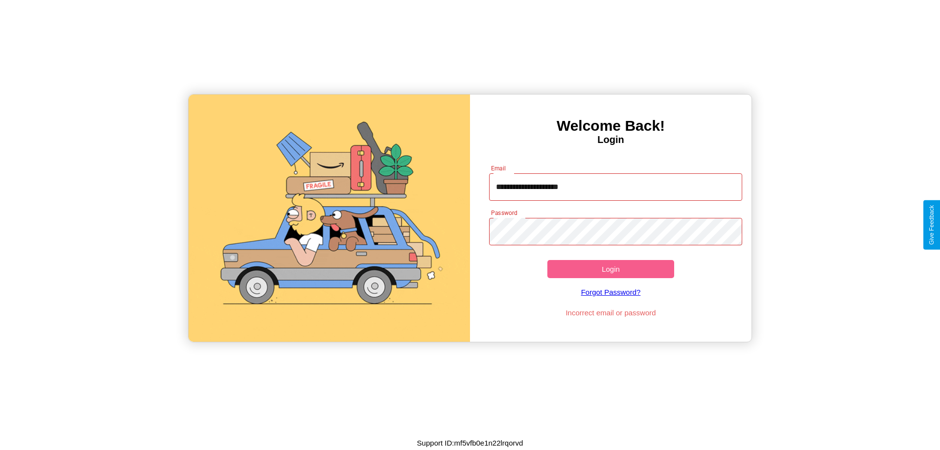 The image size is (940, 450). What do you see at coordinates (611, 269) in the screenshot?
I see `button: Login` at bounding box center [611, 269].